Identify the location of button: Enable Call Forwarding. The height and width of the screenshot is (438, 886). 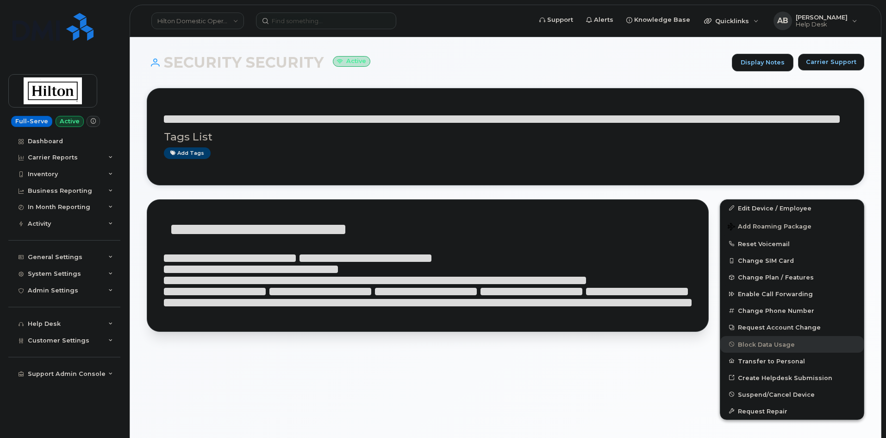
(792, 294).